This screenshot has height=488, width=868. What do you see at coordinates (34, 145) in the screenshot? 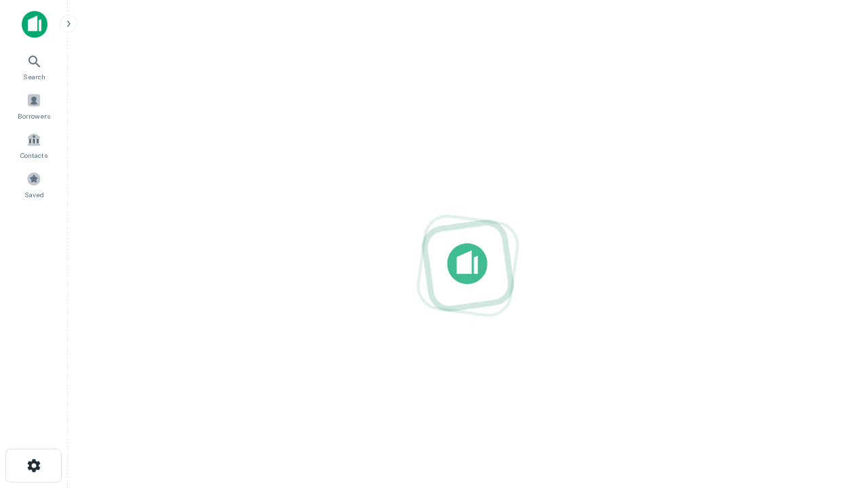
I see `div: Contacts` at bounding box center [34, 145].